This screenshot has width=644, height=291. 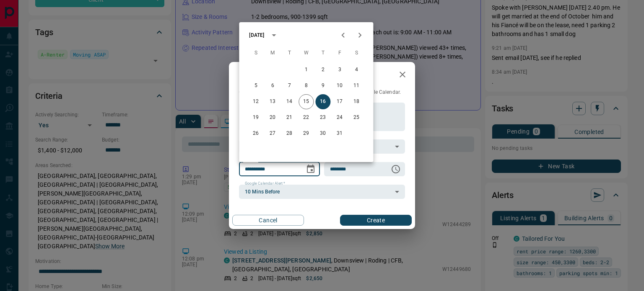 I want to click on span: Monday, so click(x=273, y=53).